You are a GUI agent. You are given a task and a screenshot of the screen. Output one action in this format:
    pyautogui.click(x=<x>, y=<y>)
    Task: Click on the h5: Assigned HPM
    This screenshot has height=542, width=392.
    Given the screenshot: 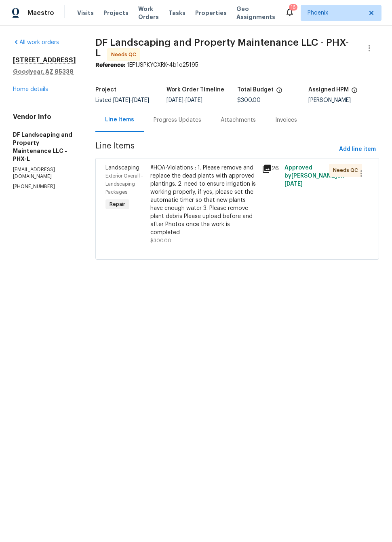 What is the action you would take?
    pyautogui.click(x=329, y=90)
    